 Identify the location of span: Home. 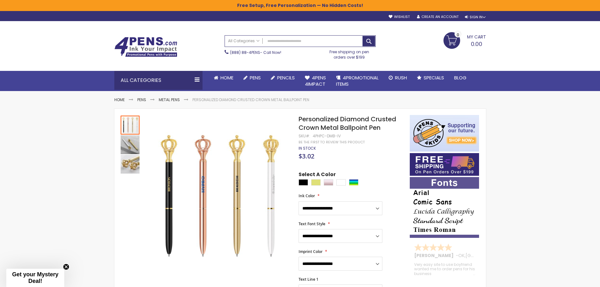
(227, 78).